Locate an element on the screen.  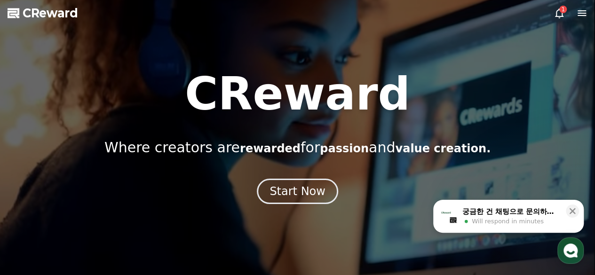
h1: CReward is located at coordinates (297, 94).